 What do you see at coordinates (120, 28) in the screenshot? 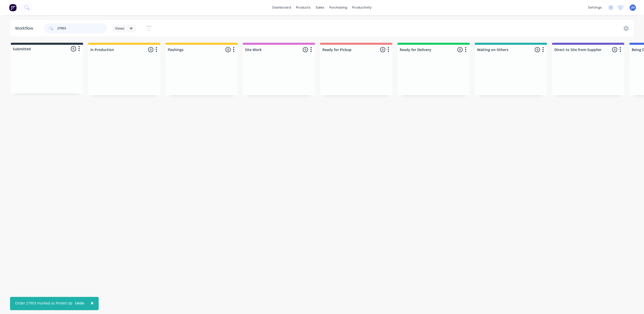
I see `span: Views` at bounding box center [120, 28].